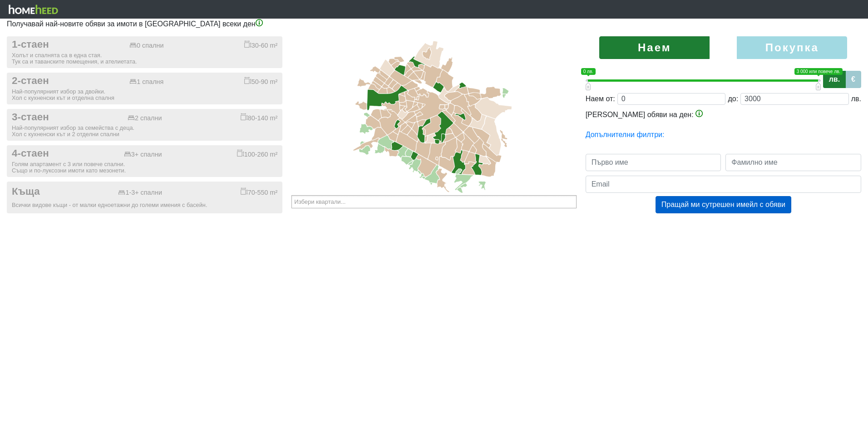 This screenshot has width=868, height=433. Describe the element at coordinates (144, 53) in the screenshot. I see `button: 1-стаен 0 спални 30-60 m² Холът и спалнята са в една стая.Тук са и таванските помещения, и ателие...` at that location.